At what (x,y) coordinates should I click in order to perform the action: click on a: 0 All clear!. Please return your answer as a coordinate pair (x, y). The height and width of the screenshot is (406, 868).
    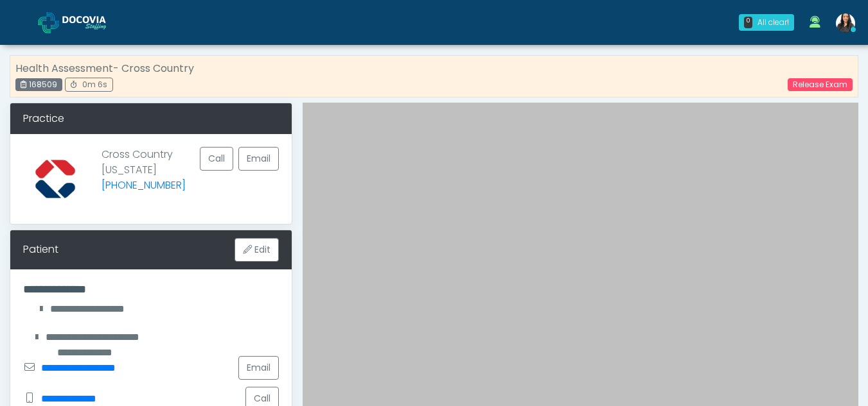
    Looking at the image, I should click on (766, 23).